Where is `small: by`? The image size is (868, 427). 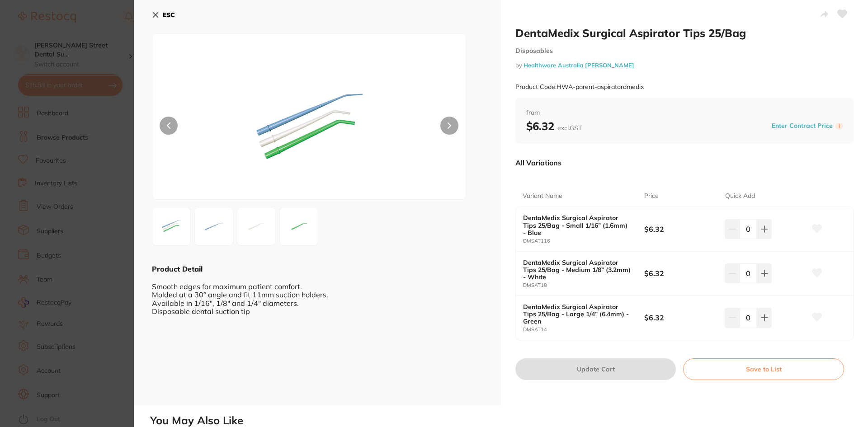 small: by is located at coordinates (685, 65).